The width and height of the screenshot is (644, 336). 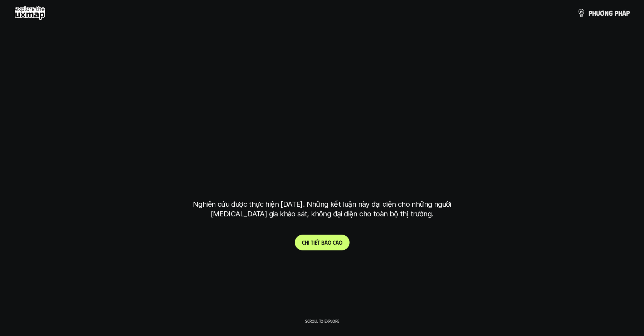 I want to click on span: ư, so click(x=598, y=13).